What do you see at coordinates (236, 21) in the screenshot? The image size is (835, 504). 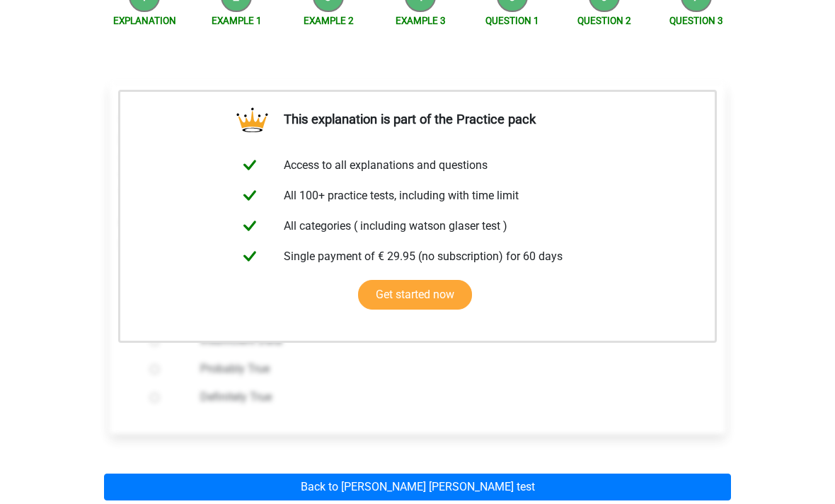 I see `a: Example 1` at bounding box center [236, 21].